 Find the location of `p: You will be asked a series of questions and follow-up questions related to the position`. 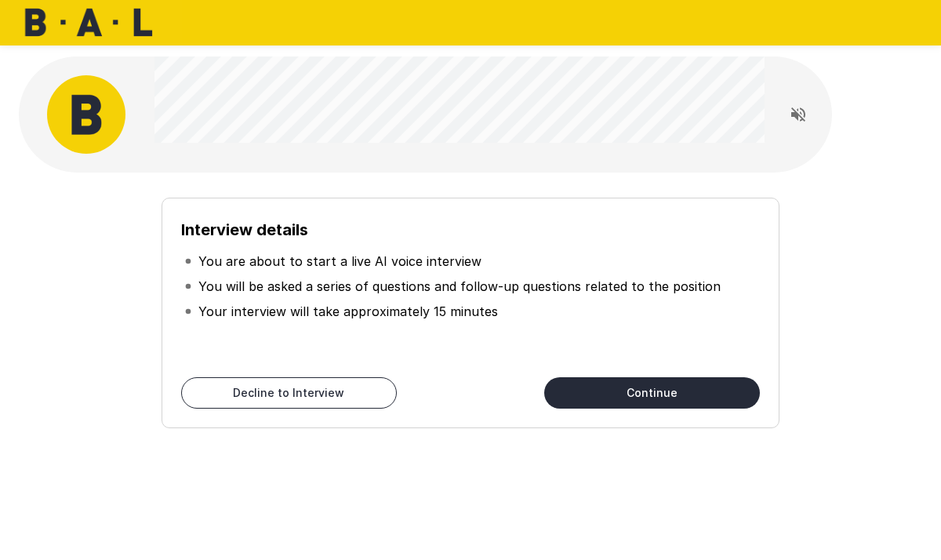

p: You will be asked a series of questions and follow-up questions related to the position is located at coordinates (460, 286).